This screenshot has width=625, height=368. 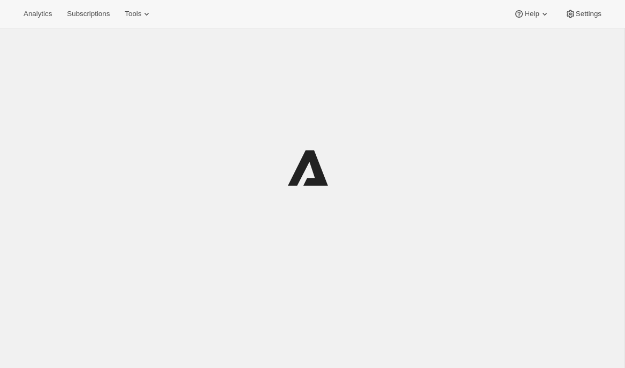 I want to click on button: Settings, so click(x=584, y=14).